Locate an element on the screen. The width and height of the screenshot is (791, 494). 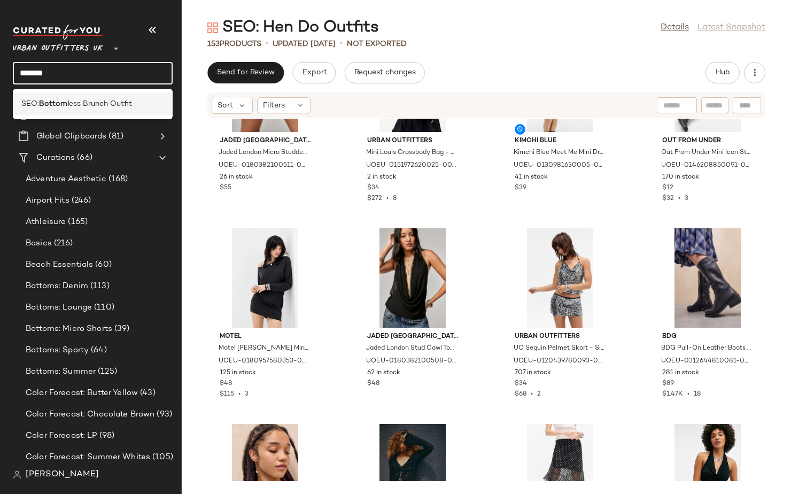
button: Request changes is located at coordinates (385, 73).